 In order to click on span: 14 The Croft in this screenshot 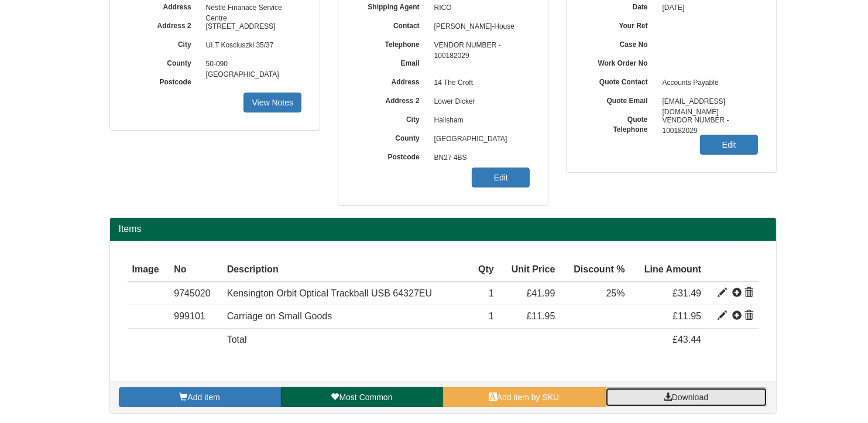, I will do `click(479, 83)`.